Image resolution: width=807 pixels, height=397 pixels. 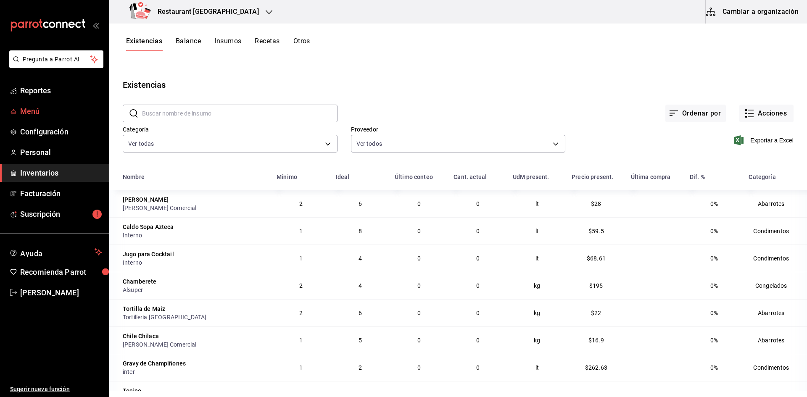 I want to click on div: Ideal, so click(x=342, y=177).